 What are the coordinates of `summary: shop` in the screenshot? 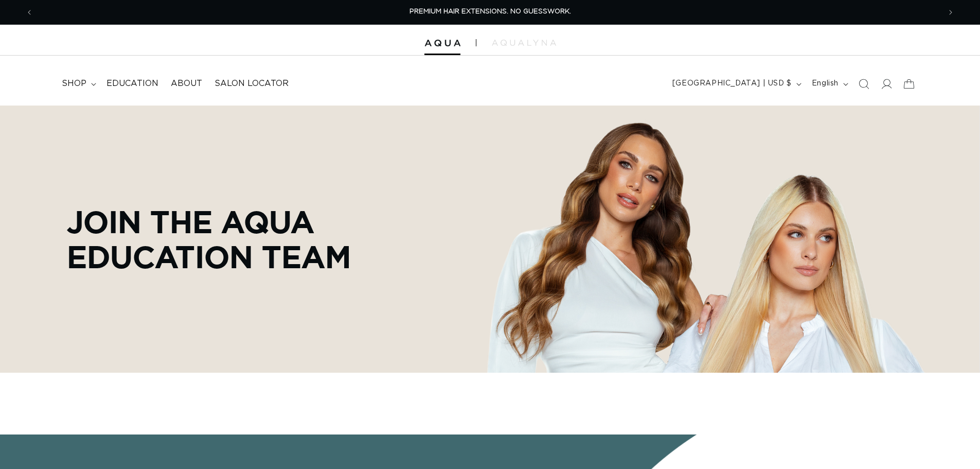 It's located at (78, 83).